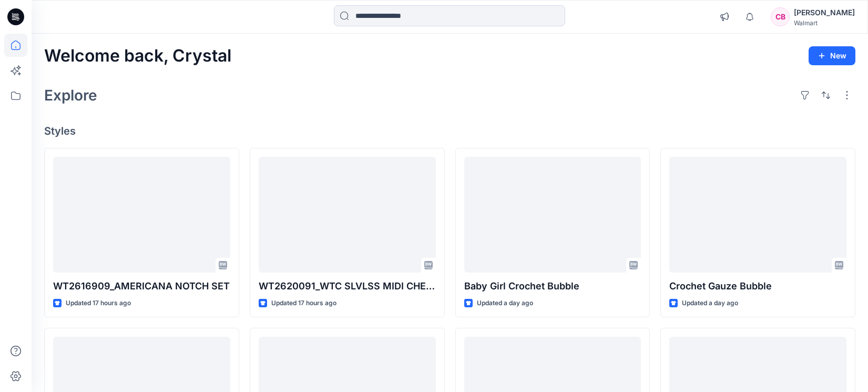  I want to click on p: Crochet Gauze Bubble, so click(758, 286).